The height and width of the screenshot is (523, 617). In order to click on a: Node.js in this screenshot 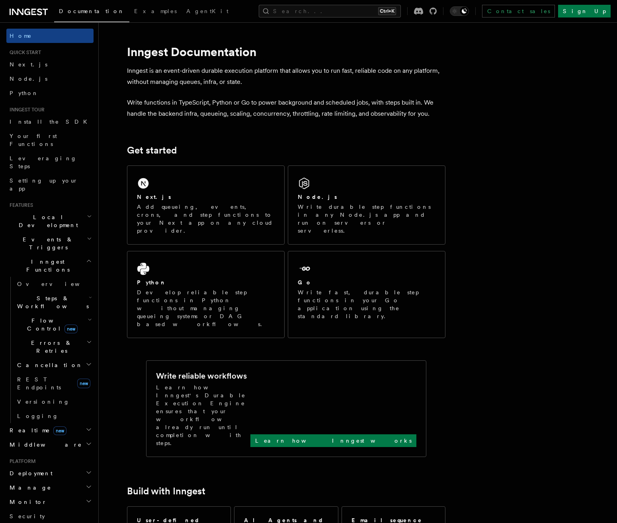, I will do `click(50, 79)`.